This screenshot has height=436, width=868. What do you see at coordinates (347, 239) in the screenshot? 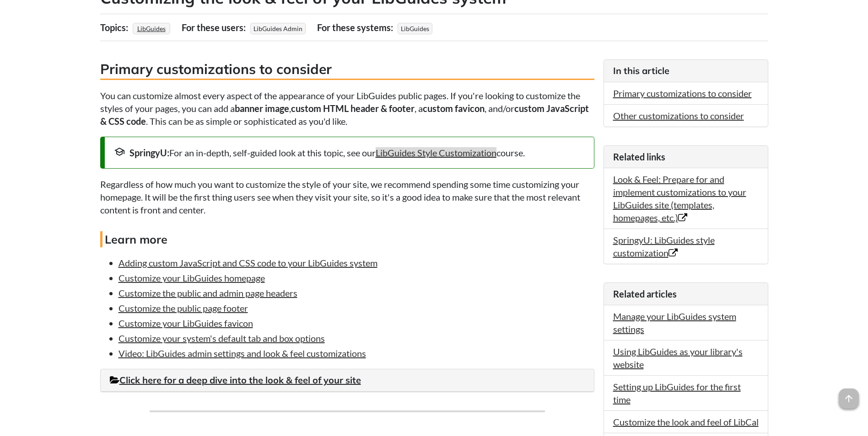
I see `h4: Learn more` at bounding box center [347, 239].